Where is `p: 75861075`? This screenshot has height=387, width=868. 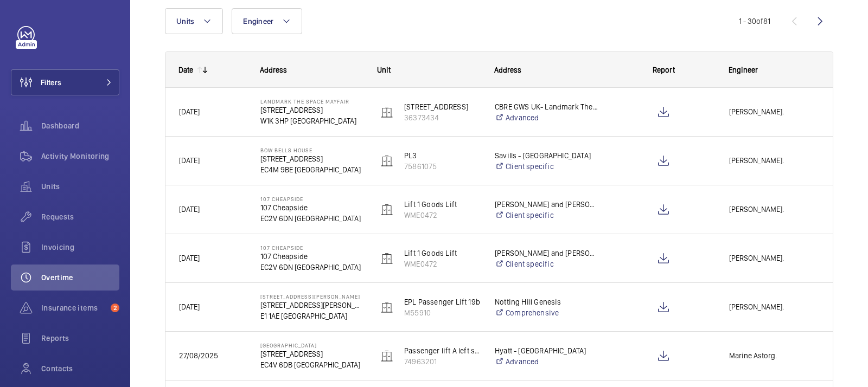 p: 75861075 is located at coordinates (442, 167).